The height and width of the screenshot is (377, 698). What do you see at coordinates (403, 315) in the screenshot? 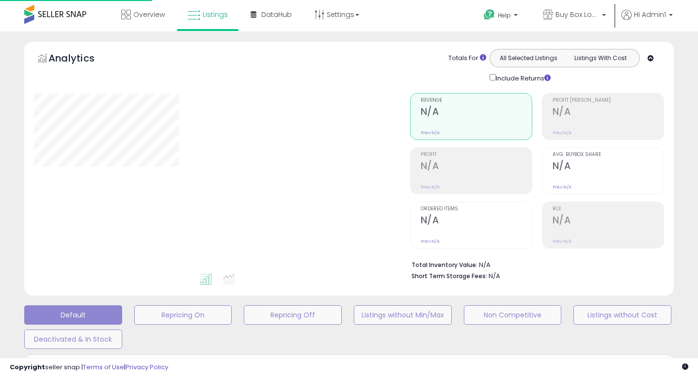
I see `button: Listings without Min/Max` at bounding box center [403, 315].